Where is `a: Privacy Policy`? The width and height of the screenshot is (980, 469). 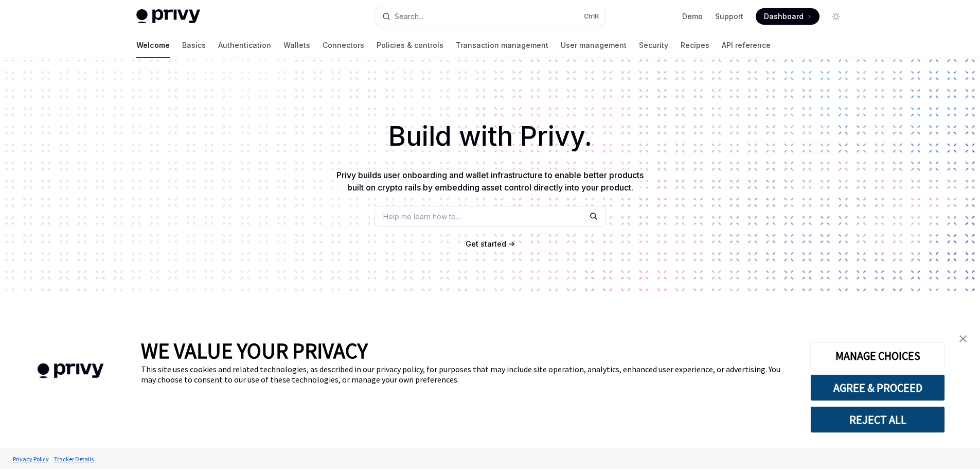 a: Privacy Policy is located at coordinates (31, 459).